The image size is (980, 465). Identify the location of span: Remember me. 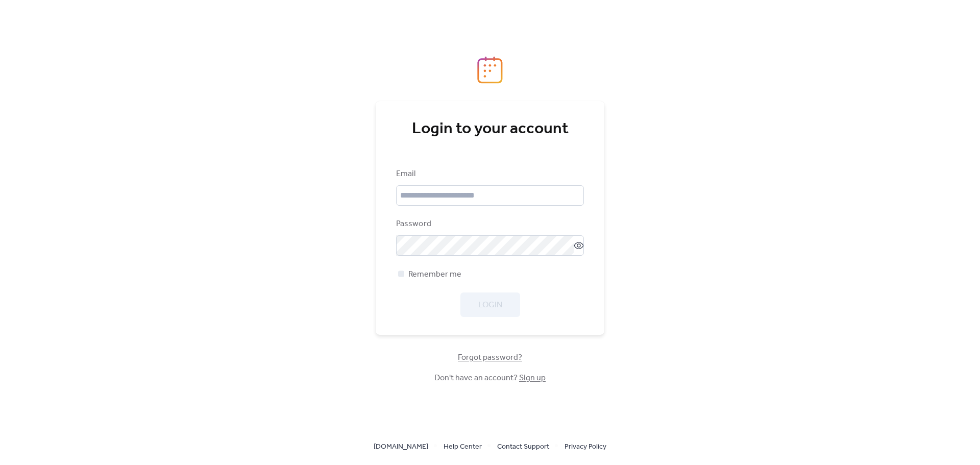
(435, 274).